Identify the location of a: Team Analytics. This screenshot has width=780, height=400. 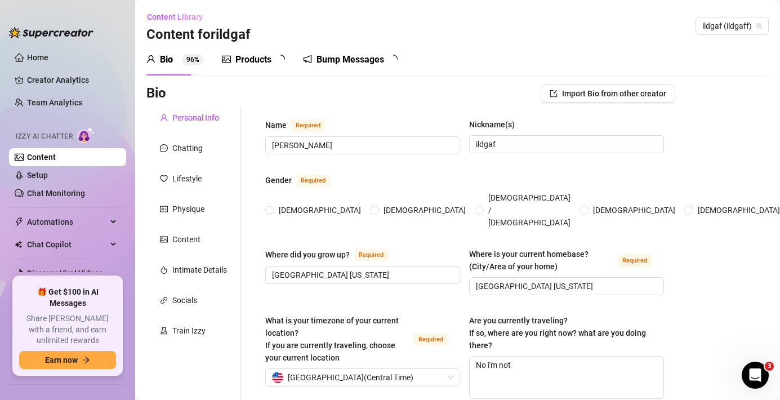
(55, 103).